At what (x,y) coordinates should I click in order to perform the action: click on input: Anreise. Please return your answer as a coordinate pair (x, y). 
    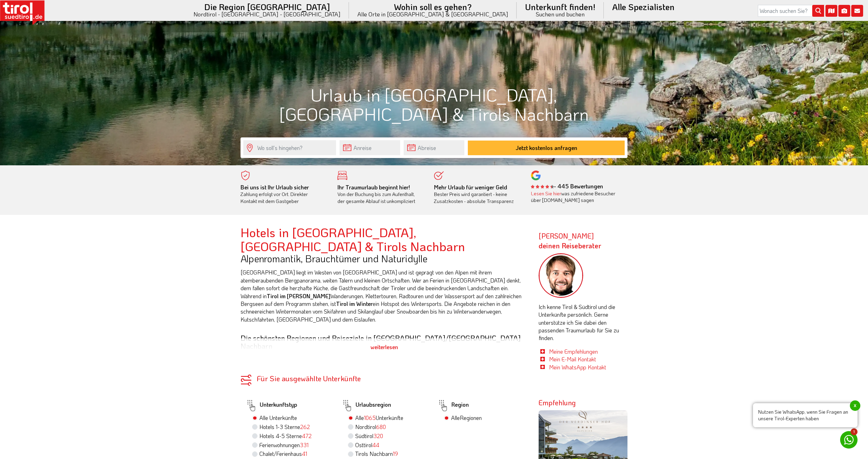
    Looking at the image, I should click on (370, 147).